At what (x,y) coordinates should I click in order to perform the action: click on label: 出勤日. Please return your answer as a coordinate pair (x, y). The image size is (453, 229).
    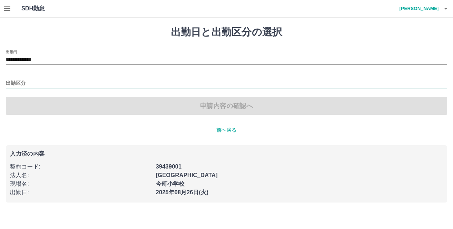
    Looking at the image, I should click on (11, 51).